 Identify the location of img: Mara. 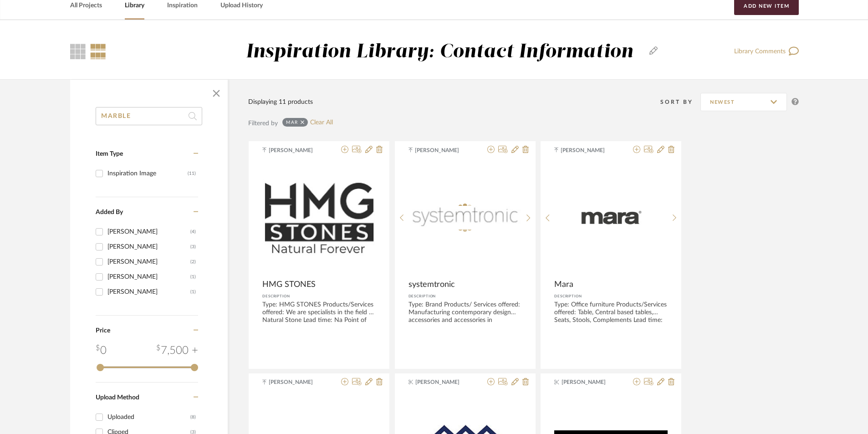
(611, 217).